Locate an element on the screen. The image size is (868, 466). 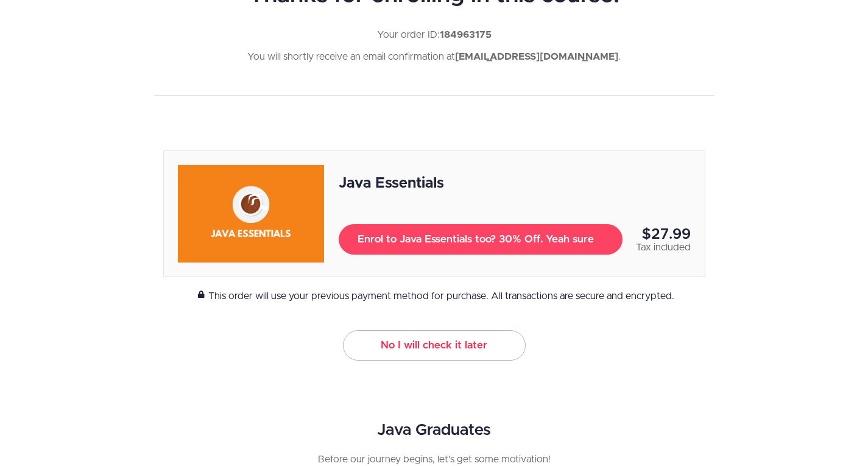
strong: 184963175 is located at coordinates (465, 34).